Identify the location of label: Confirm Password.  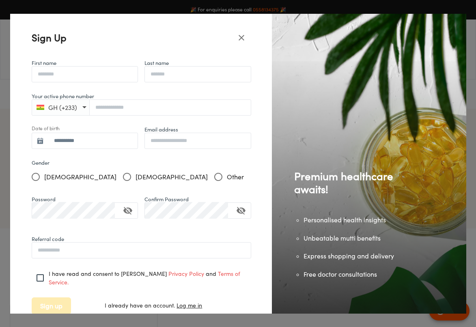
(167, 199).